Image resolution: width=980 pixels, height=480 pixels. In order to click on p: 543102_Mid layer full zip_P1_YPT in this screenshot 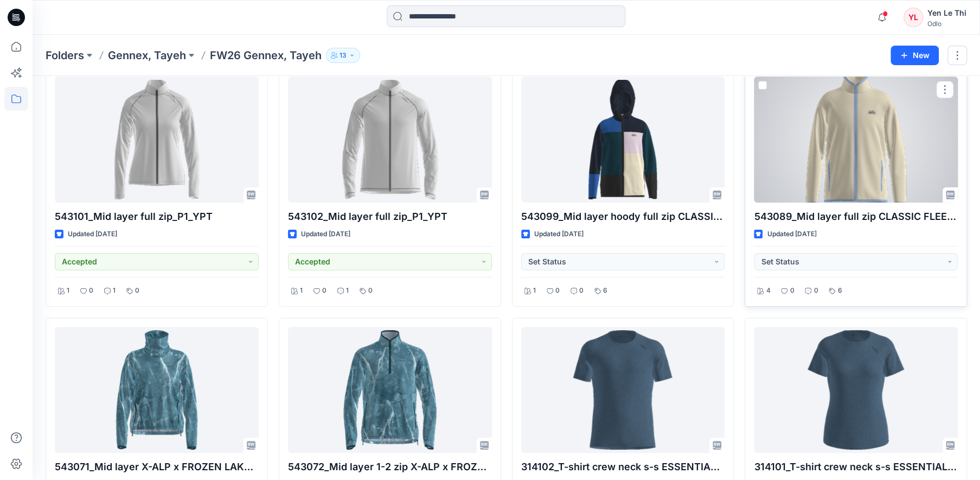, I will do `click(390, 217)`.